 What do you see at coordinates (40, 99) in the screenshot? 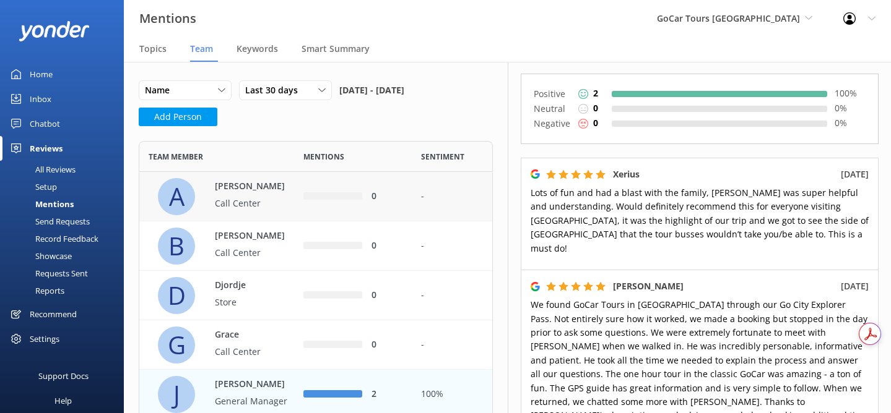
I see `div: Inbox` at bounding box center [40, 99].